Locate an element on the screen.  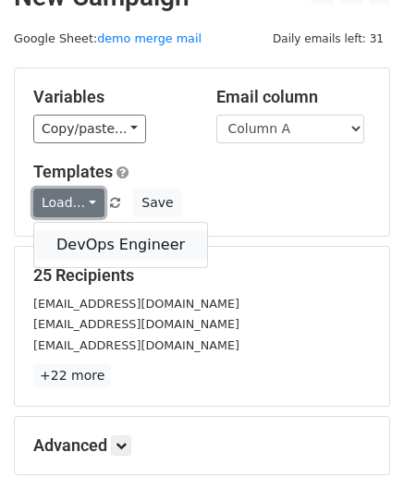
h5: Email column is located at coordinates (294, 97).